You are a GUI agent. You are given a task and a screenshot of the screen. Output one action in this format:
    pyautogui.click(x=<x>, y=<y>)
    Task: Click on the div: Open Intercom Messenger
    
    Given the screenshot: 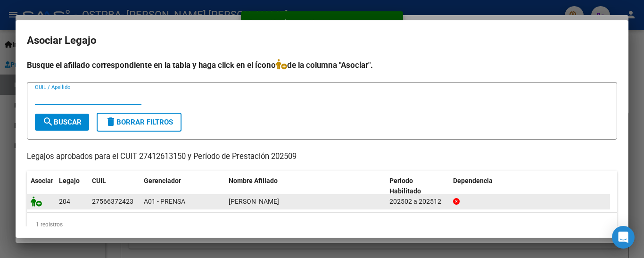 What is the action you would take?
    pyautogui.click(x=623, y=237)
    